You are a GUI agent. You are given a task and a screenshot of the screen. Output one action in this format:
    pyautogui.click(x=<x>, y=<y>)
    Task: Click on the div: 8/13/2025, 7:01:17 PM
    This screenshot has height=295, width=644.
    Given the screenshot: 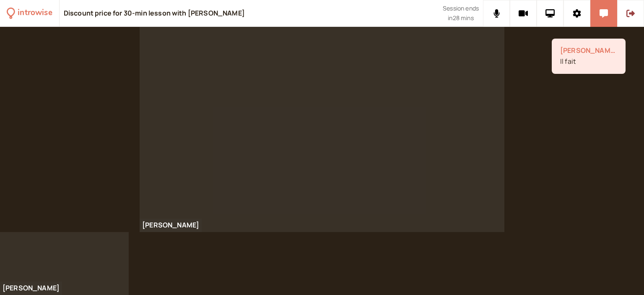 What is the action you would take?
    pyautogui.click(x=589, y=56)
    